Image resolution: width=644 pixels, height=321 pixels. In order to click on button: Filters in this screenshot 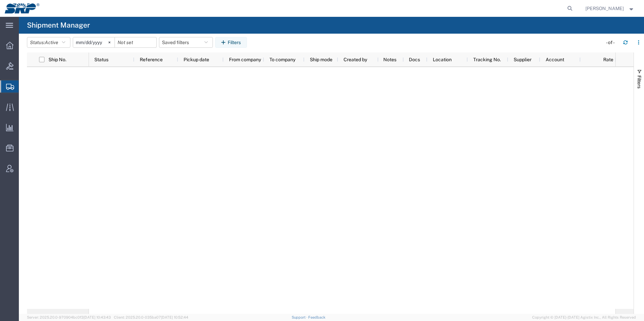, I will do `click(231, 42)`.